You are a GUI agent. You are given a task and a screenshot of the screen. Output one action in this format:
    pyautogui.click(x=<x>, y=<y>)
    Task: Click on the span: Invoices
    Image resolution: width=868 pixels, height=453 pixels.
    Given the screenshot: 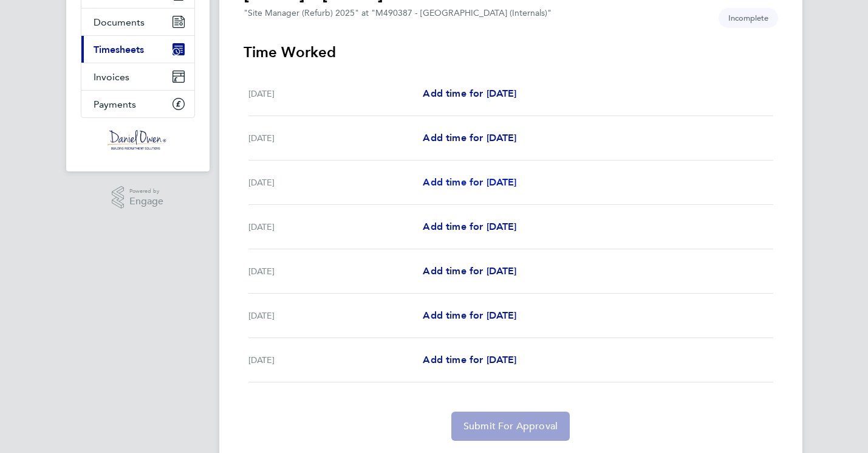 What is the action you would take?
    pyautogui.click(x=111, y=76)
    